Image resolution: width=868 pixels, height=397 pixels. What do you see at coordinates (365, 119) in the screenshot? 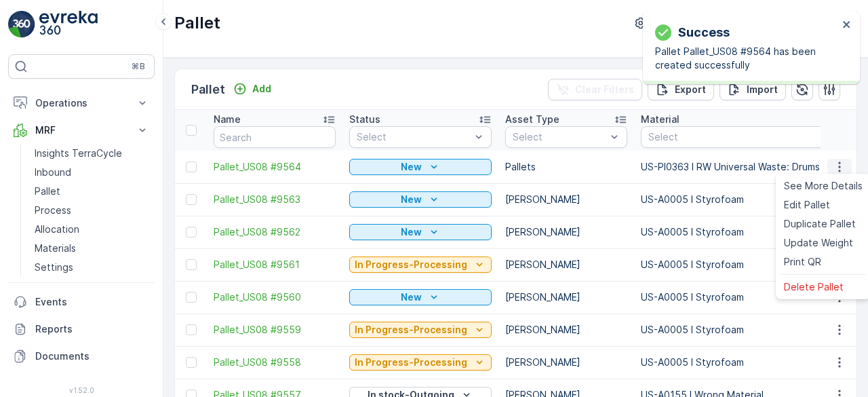
I see `p: Status` at bounding box center [365, 119].